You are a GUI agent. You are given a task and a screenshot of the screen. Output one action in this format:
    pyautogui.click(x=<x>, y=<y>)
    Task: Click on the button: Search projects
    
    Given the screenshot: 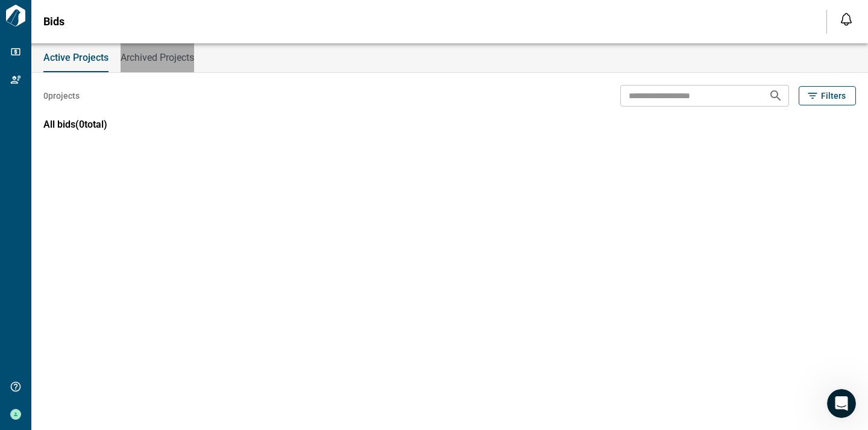 What is the action you would take?
    pyautogui.click(x=776, y=96)
    